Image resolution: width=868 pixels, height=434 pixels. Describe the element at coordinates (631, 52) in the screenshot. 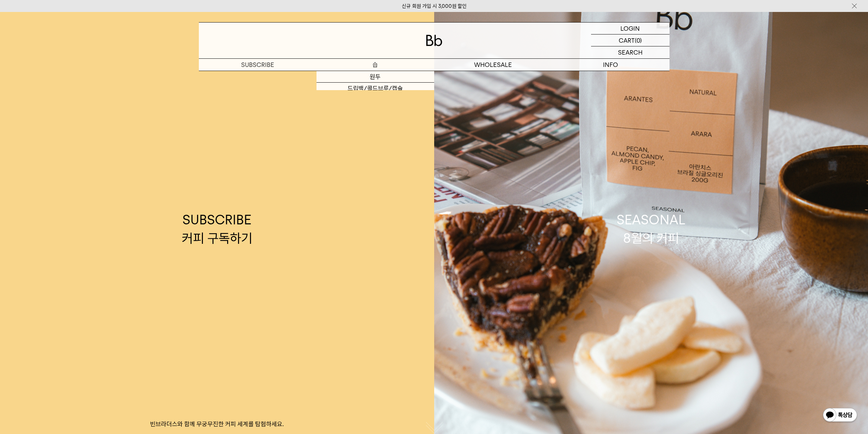

I see `p: SEARCH` at that location.